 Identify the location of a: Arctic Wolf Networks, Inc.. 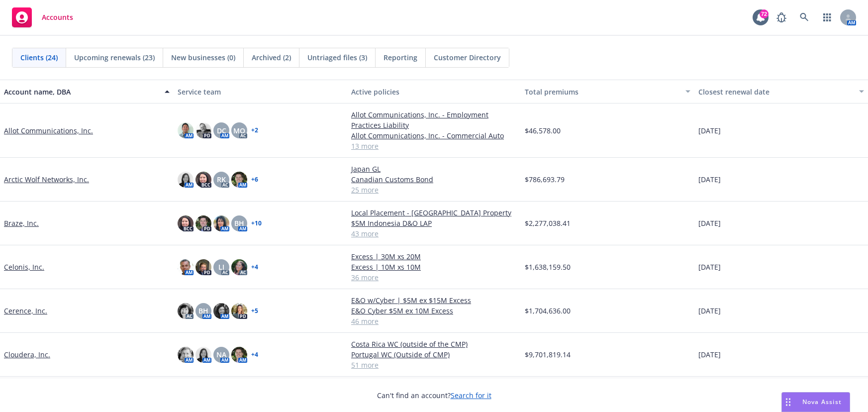
(46, 179).